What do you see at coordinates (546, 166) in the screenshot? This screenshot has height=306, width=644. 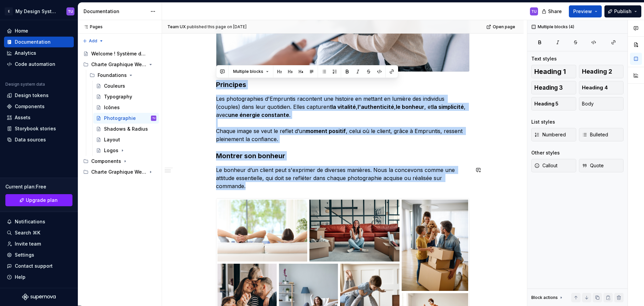 I see `span: Callout` at bounding box center [546, 166].